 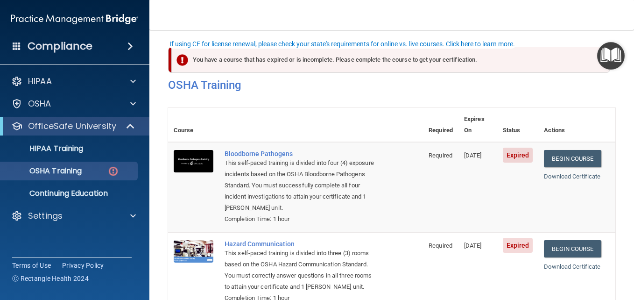 I want to click on button: If using CE for license renewal, please check your state's requirements for online vs. live cours..., so click(x=342, y=44).